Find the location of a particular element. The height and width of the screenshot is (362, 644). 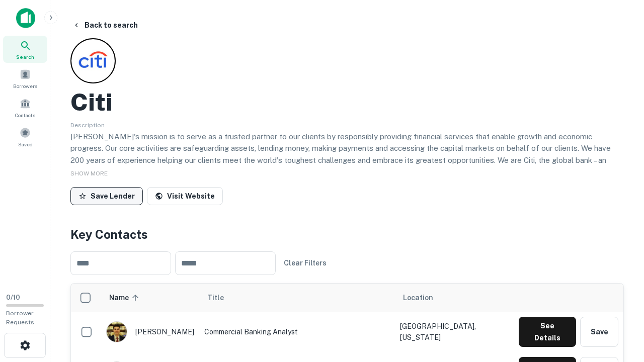

h2: Citi is located at coordinates (91, 102).